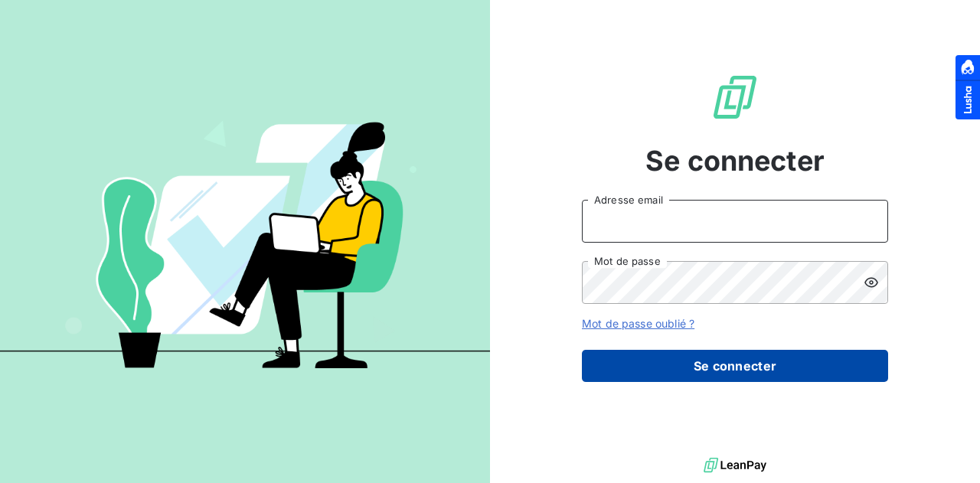 This screenshot has width=980, height=483. Describe the element at coordinates (735, 366) in the screenshot. I see `button: Se connecter` at that location.